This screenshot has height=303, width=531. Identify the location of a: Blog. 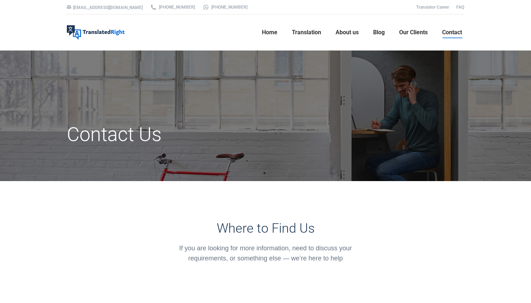
(379, 32).